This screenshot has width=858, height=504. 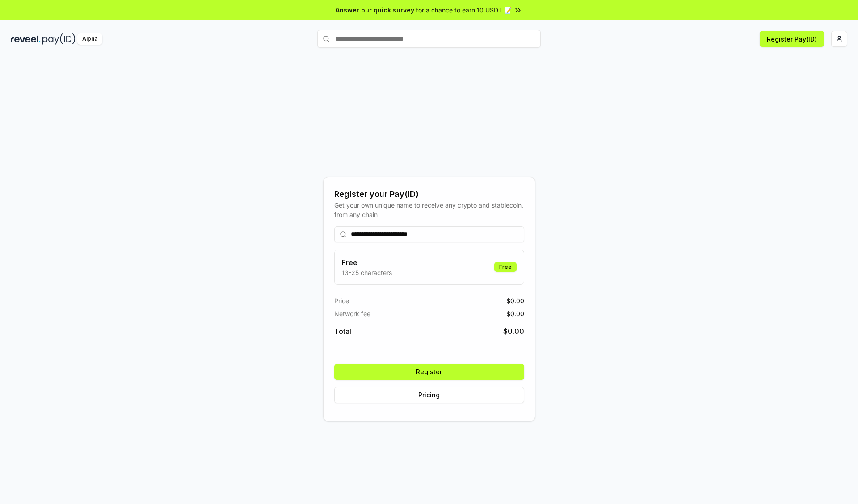 What do you see at coordinates (429, 395) in the screenshot?
I see `button: Pricing` at bounding box center [429, 395].